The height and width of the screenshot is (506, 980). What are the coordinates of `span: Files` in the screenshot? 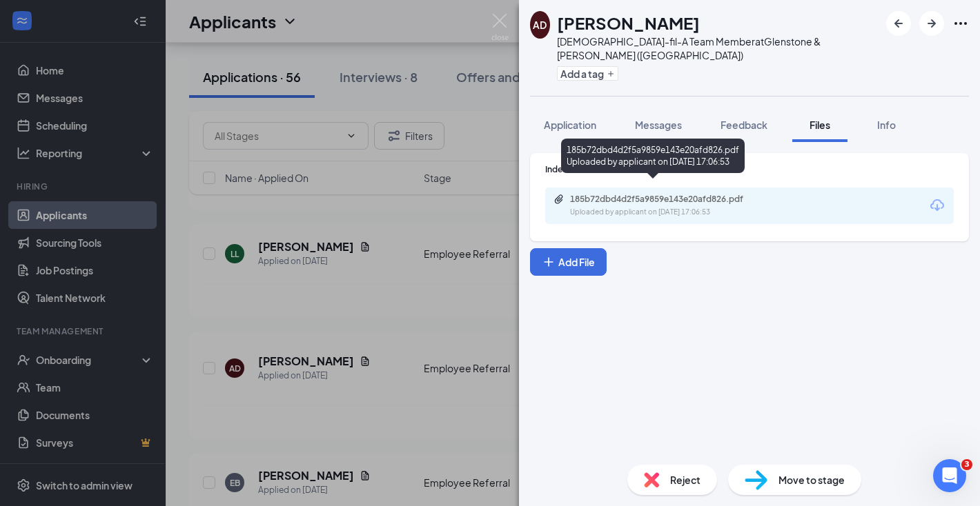 It's located at (819, 125).